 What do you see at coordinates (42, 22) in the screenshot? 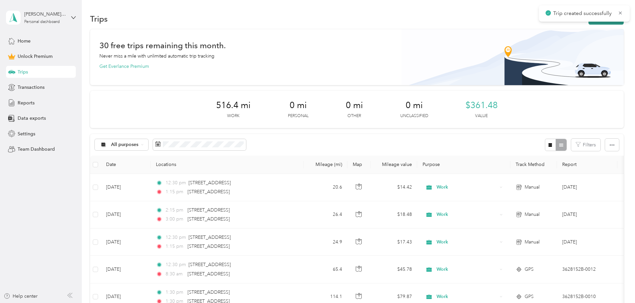
I see `div: Personal dashboard` at bounding box center [42, 22].